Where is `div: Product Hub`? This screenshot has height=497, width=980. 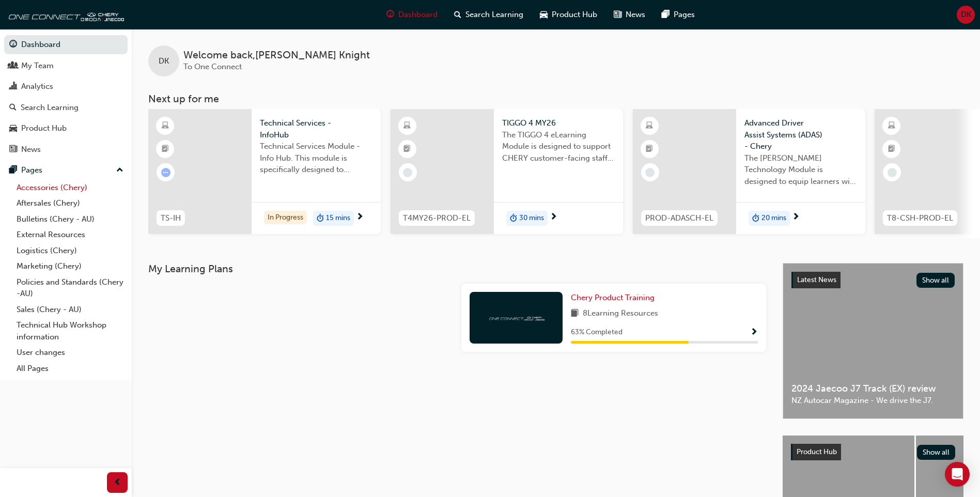 div: Product Hub is located at coordinates (44, 128).